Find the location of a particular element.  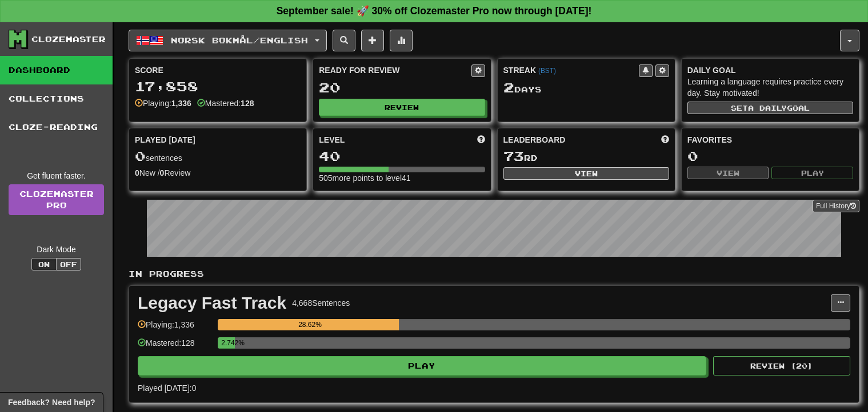

div: Ready for Review is located at coordinates (395, 70).